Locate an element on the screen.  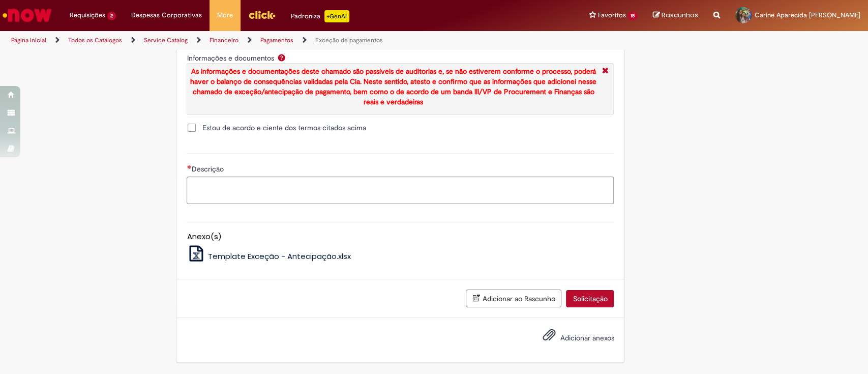
button: Adicionar ao Rascunho is located at coordinates (513, 298).